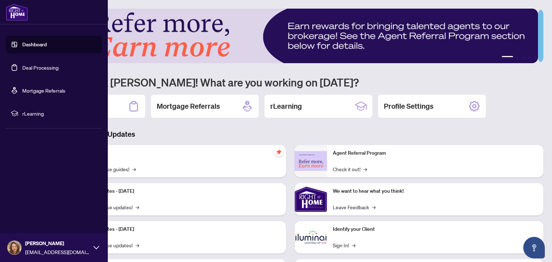 Image resolution: width=552 pixels, height=262 pixels. What do you see at coordinates (523, 57) in the screenshot?
I see `button: 3` at bounding box center [523, 57].